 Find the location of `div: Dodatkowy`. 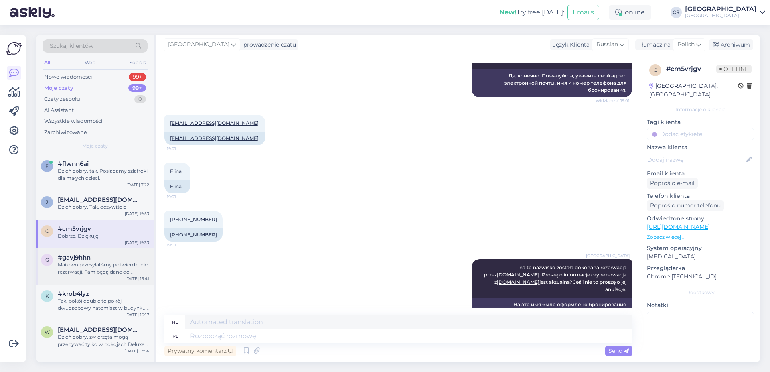

div: Dodatkowy is located at coordinates (701, 292).